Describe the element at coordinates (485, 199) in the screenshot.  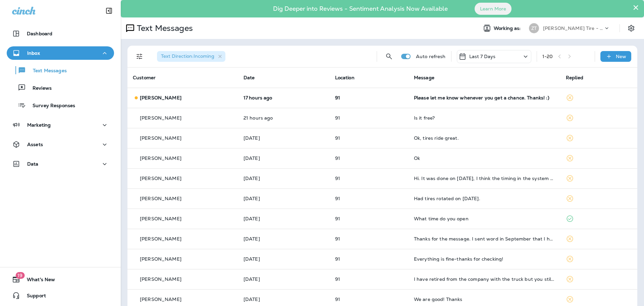
I see `div: Had tires rotated on September 2nd.` at that location.